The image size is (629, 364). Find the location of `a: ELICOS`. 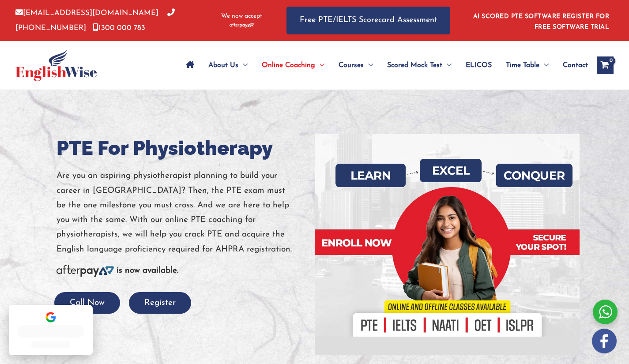

a: ELICOS is located at coordinates (479, 66).